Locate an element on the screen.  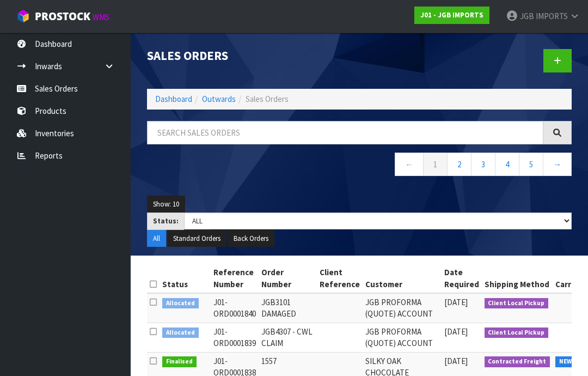
th: Status is located at coordinates (185, 278).